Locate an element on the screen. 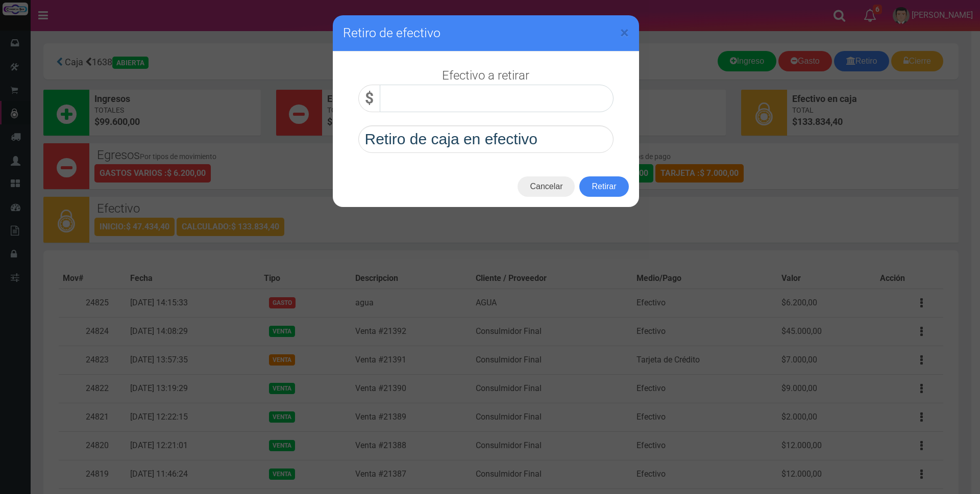  button: Cancelar is located at coordinates (546, 187).